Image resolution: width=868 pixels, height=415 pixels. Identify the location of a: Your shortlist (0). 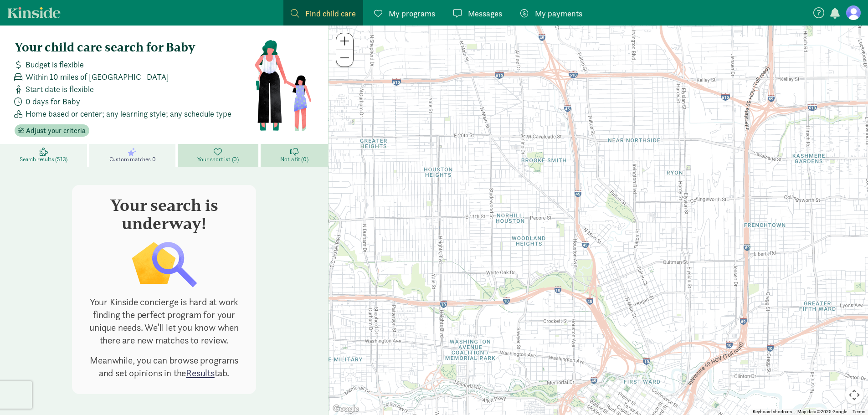
(219, 155).